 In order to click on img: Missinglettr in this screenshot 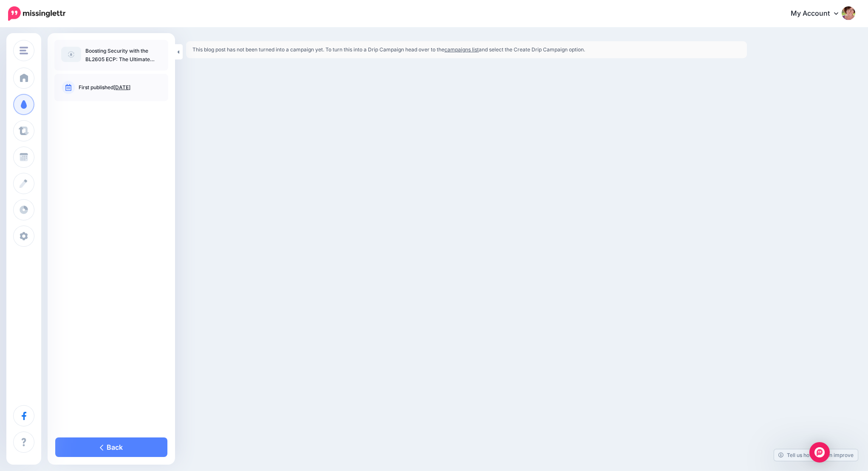, I will do `click(37, 13)`.